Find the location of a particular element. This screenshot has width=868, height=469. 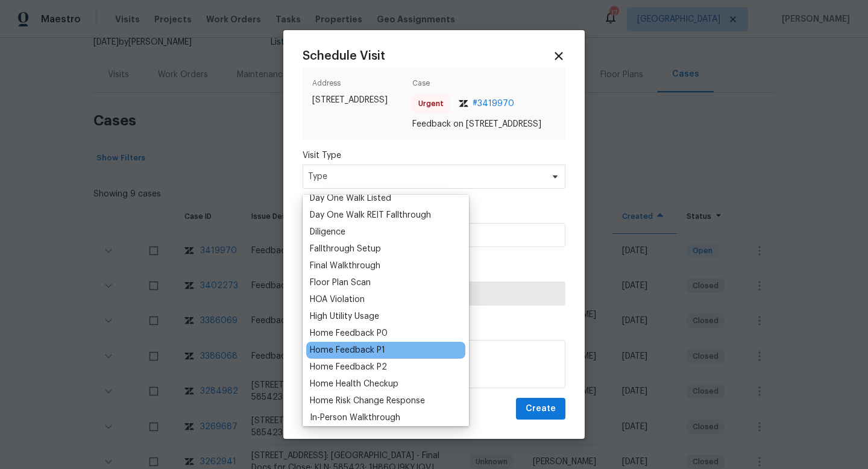

label: Visit Type is located at coordinates (434, 155).